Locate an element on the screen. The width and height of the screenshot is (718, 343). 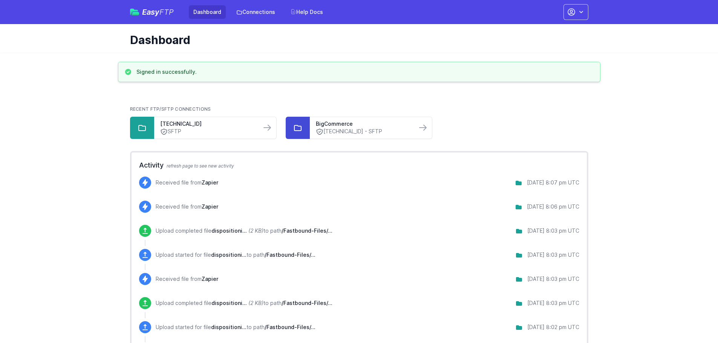
h2: Recent FTP/SFTP Connections is located at coordinates (359, 109).